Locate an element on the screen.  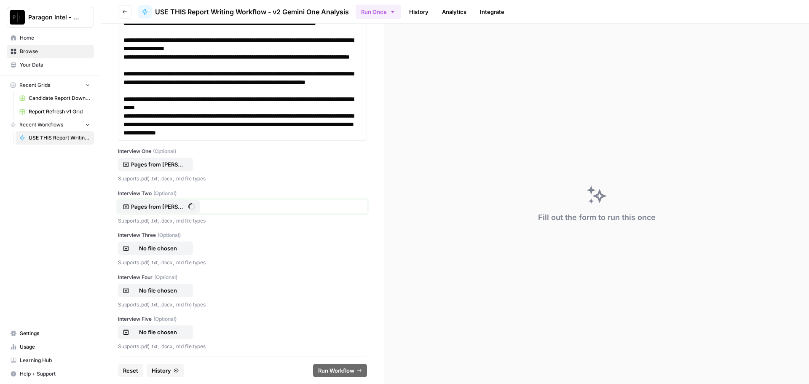
button: Recent Workflows is located at coordinates (50, 125).